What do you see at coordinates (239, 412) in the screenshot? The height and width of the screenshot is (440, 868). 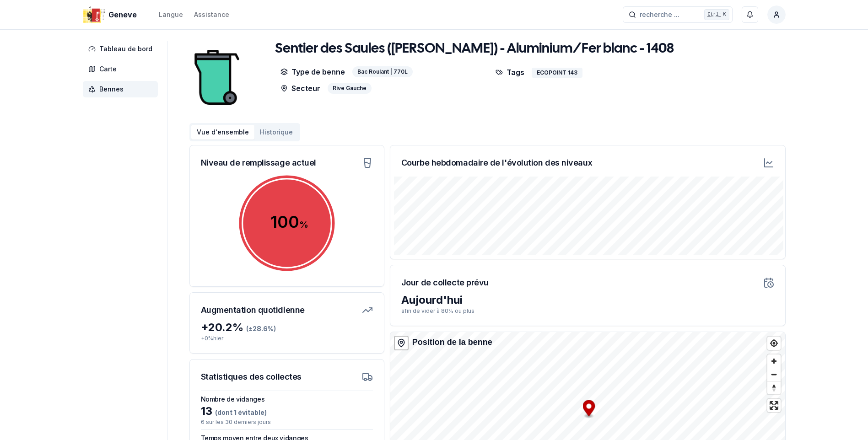 I see `span: (dont 1 évitable)` at bounding box center [239, 412].